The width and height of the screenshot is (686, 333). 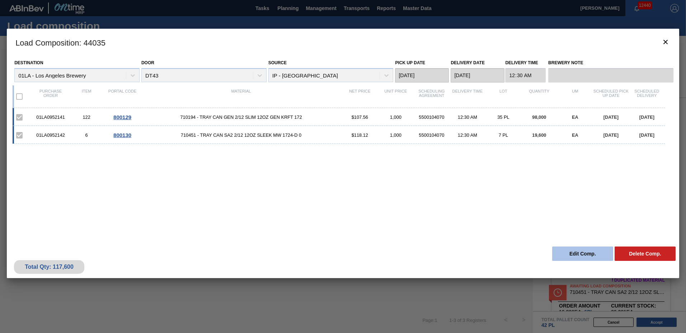 What do you see at coordinates (611, 96) in the screenshot?
I see `div: Scheduled Pick up Date` at bounding box center [611, 96].